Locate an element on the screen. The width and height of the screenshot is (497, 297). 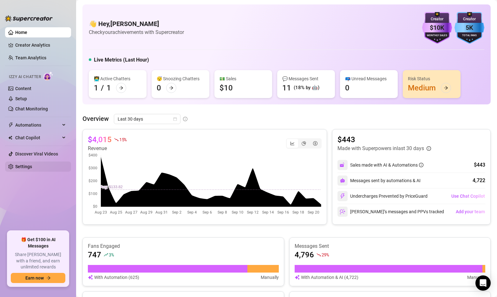
article: 747 is located at coordinates (95, 255).